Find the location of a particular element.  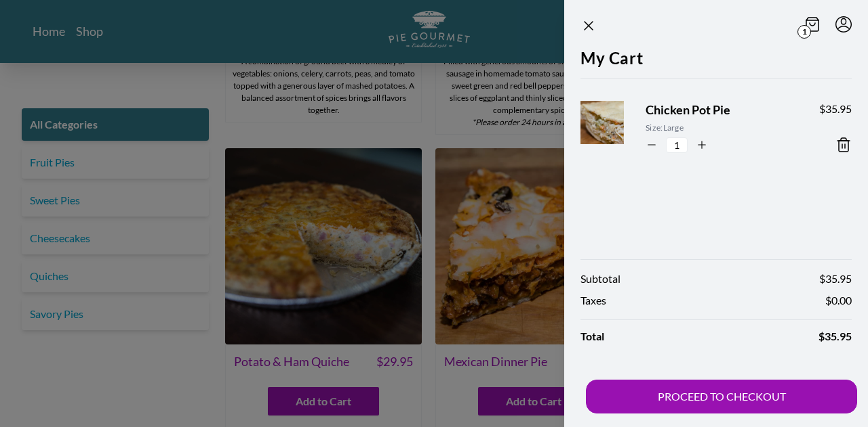

span: $ 0.00 is located at coordinates (838, 301).